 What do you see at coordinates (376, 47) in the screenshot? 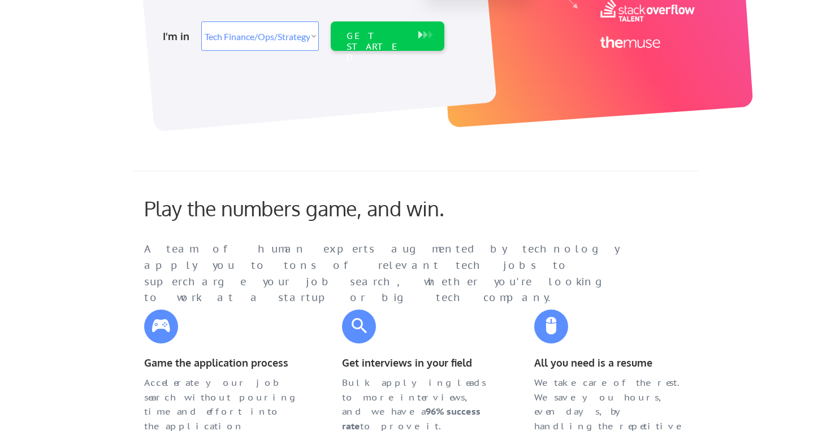
I see `div: GET STARTED` at bounding box center [376, 47].